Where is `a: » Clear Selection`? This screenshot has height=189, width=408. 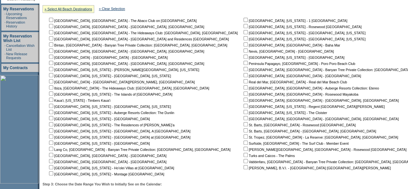 a: » Clear Selection is located at coordinates (112, 9).